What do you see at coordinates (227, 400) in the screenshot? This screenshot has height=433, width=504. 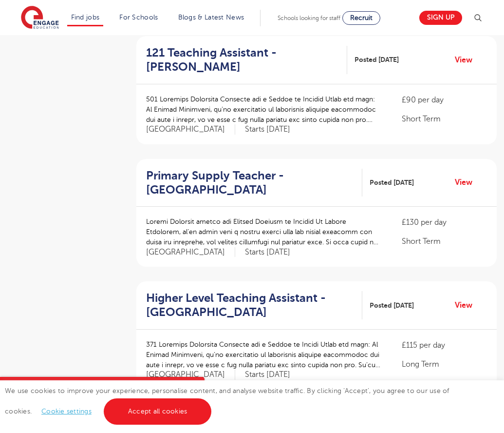 I see `span: We use cookies to improve your experience, personalise content, and analyse website traffic. By c...` at bounding box center [227, 400].